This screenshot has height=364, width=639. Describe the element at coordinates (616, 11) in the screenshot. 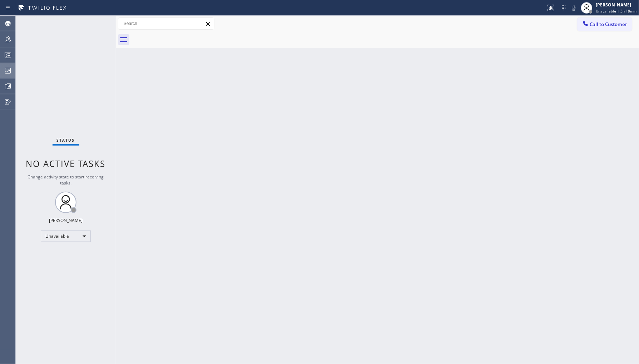

I see `span: Unavailable | 3h 18min` at that location.